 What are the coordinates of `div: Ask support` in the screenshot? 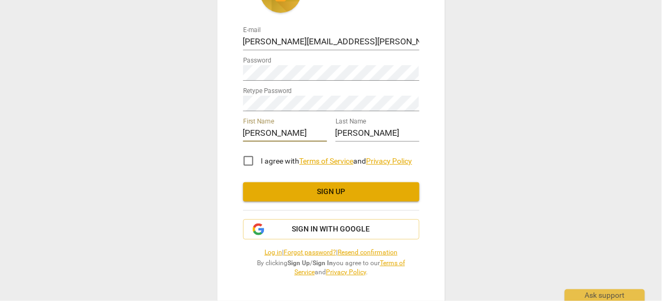 It's located at (605, 295).